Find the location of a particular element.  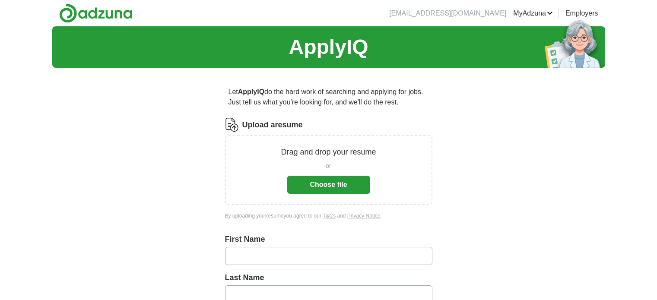

label: Upload a resume is located at coordinates (272, 125).